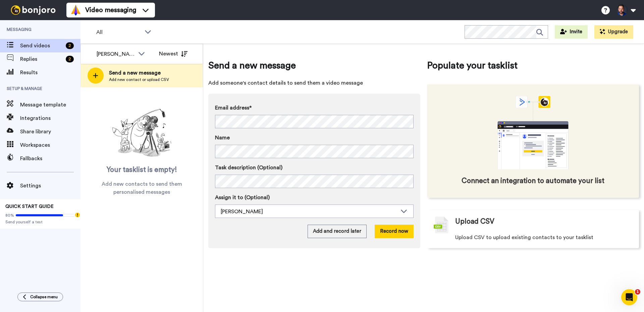 The width and height of the screenshot is (644, 312). Describe the element at coordinates (139, 80) in the screenshot. I see `span: Add new contact or upload CSV` at that location.